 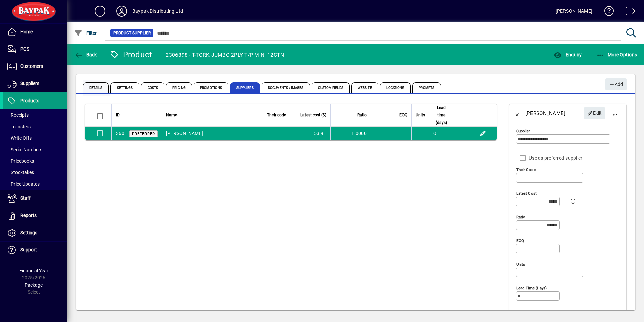 I want to click on span: Price Updates, so click(x=23, y=184).